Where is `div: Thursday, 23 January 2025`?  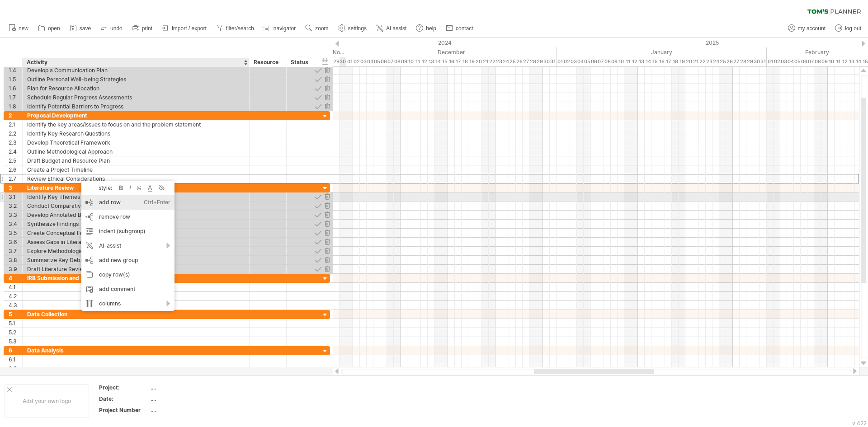
div: Thursday, 23 January 2025 is located at coordinates (709, 62).